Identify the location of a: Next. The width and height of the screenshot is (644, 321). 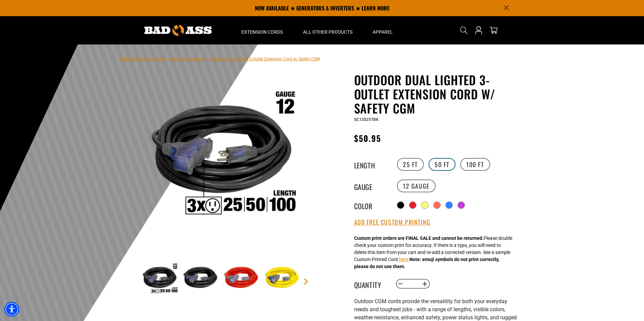
(306, 281).